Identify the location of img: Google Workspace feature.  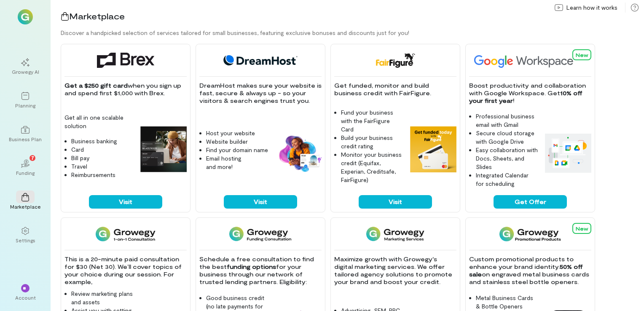
(568, 153).